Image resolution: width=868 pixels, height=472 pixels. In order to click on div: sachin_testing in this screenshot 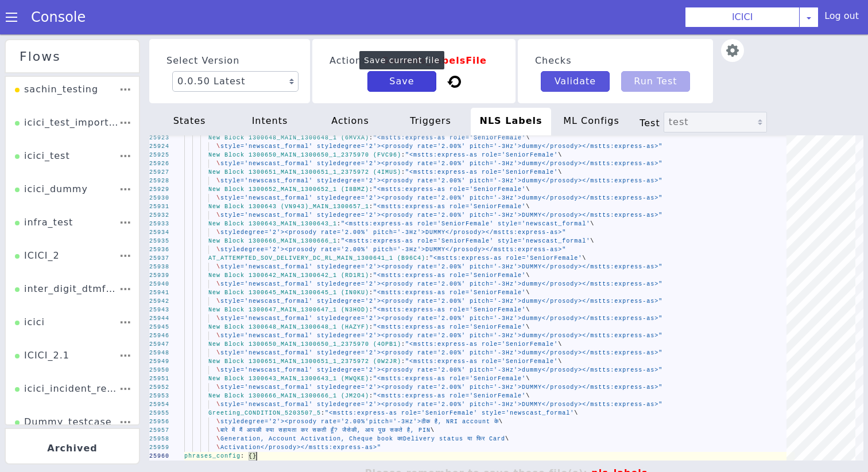, I will do `click(56, 59)`.